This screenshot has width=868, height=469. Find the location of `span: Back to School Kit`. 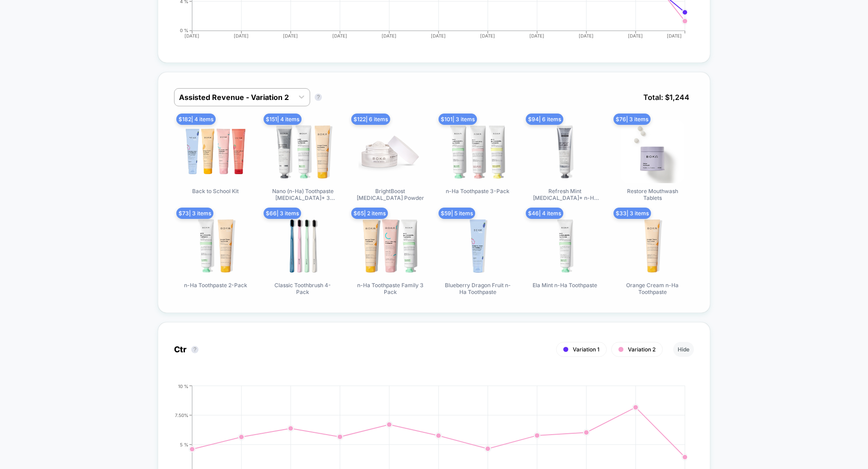

span: Back to School Kit is located at coordinates (215, 195).